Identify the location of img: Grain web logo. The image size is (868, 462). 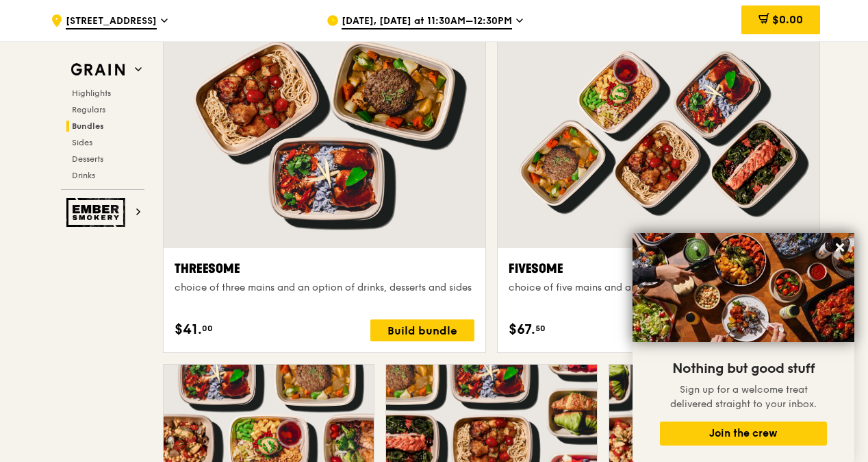
(98, 70).